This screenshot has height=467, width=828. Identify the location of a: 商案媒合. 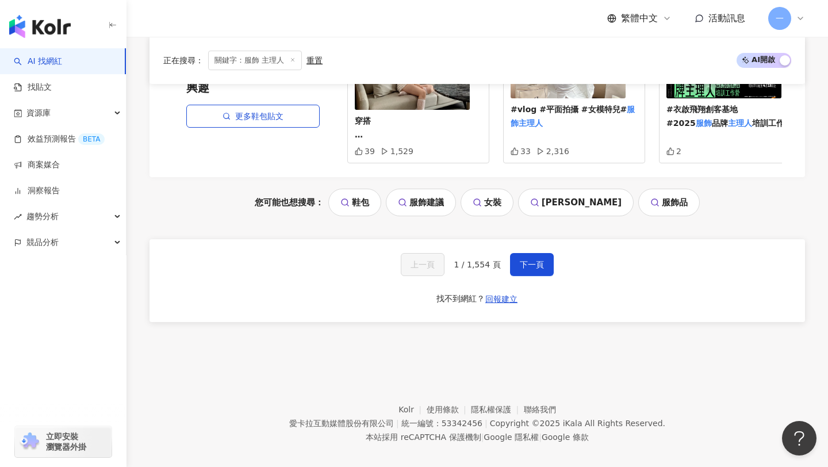
(37, 165).